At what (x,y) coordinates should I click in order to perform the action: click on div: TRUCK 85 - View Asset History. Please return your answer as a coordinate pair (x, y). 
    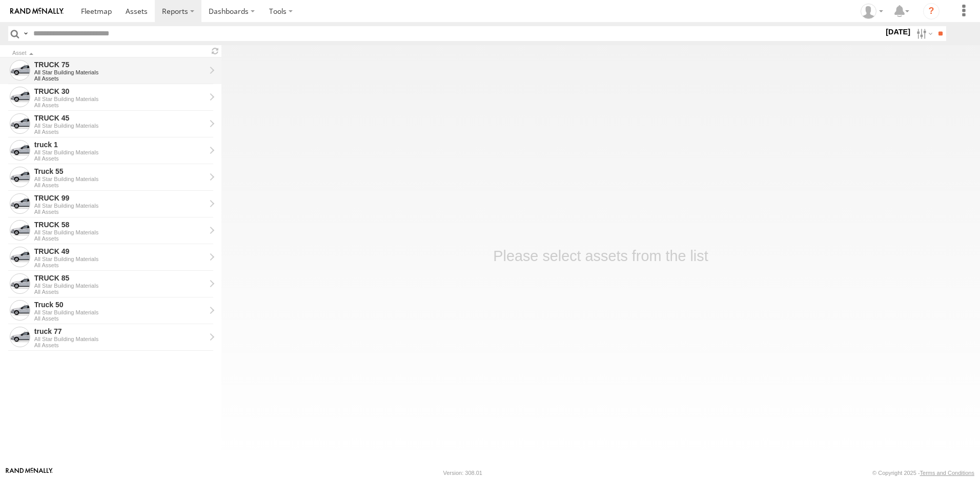
    Looking at the image, I should click on (120, 278).